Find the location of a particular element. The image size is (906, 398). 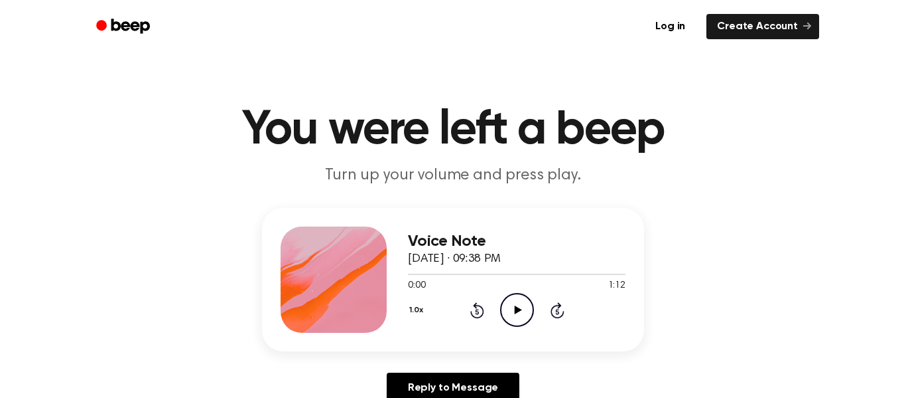

button: 1.0x is located at coordinates (418, 310).